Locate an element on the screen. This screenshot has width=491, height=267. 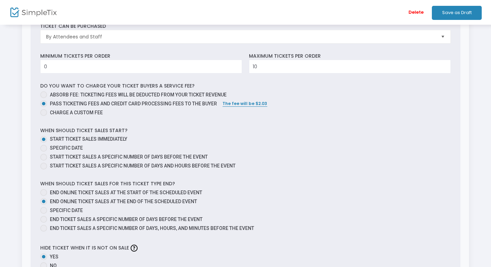
span: The fee will be $2.03 is located at coordinates (245, 103).